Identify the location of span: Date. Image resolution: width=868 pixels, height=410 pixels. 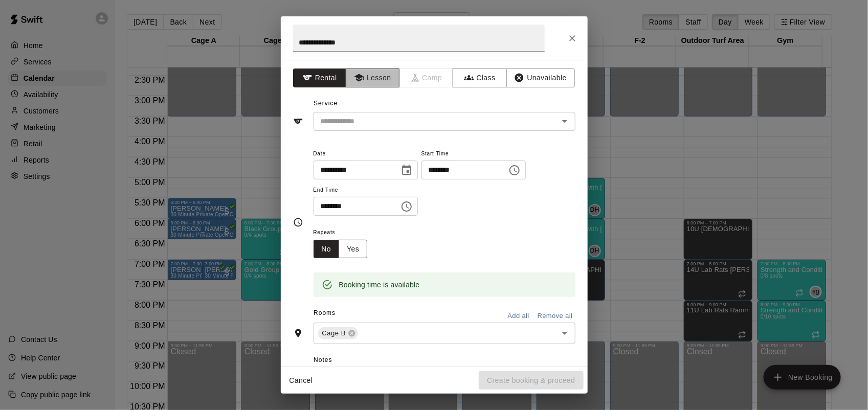
(366, 154).